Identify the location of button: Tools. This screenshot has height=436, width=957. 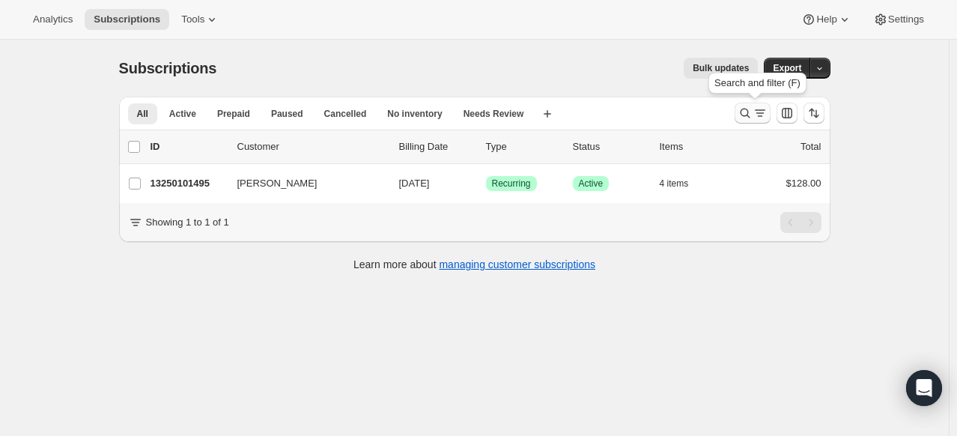
(200, 19).